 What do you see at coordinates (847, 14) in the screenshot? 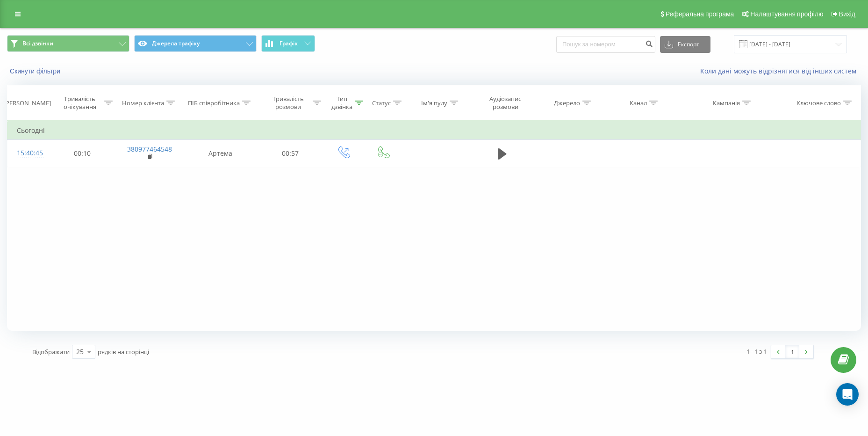
I see `span: Вихід` at bounding box center [847, 14].